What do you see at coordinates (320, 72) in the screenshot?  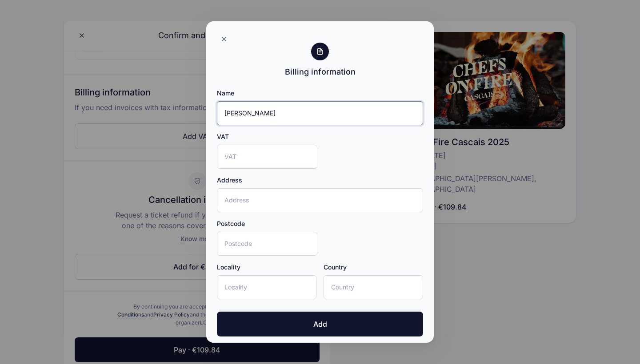 I see `div: Billing information` at bounding box center [320, 72].